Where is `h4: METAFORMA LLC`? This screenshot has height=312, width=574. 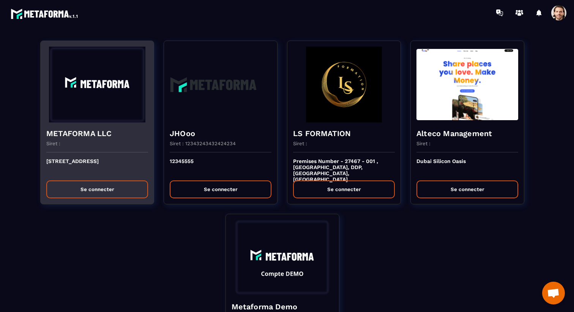 h4: METAFORMA LLC is located at coordinates (97, 134).